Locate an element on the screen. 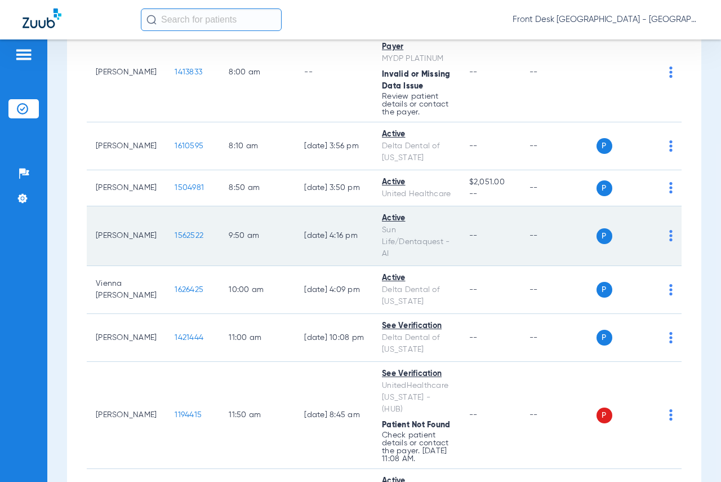 The height and width of the screenshot is (482, 721). div: MYDP PLATINUM is located at coordinates (416, 59).